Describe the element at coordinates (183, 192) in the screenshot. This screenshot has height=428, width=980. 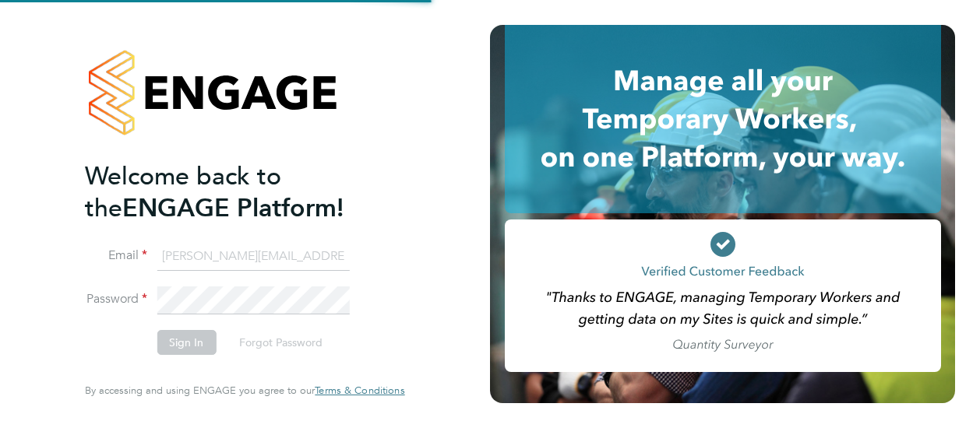
I see `span: Welcome back to the` at that location.